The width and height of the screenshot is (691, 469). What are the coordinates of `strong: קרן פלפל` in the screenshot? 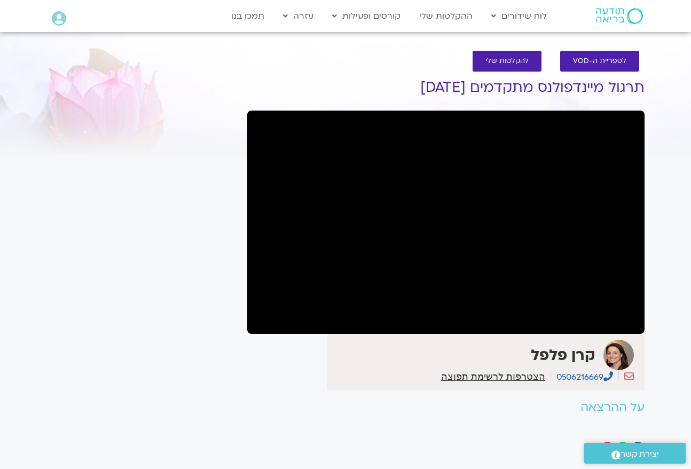 It's located at (563, 355).